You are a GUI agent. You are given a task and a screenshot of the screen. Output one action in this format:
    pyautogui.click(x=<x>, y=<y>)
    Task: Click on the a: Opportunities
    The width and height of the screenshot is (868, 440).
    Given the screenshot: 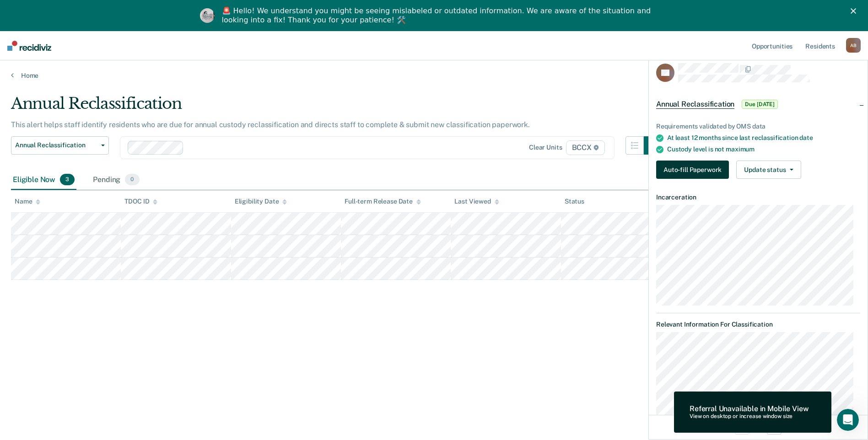 What is the action you would take?
    pyautogui.click(x=772, y=46)
    